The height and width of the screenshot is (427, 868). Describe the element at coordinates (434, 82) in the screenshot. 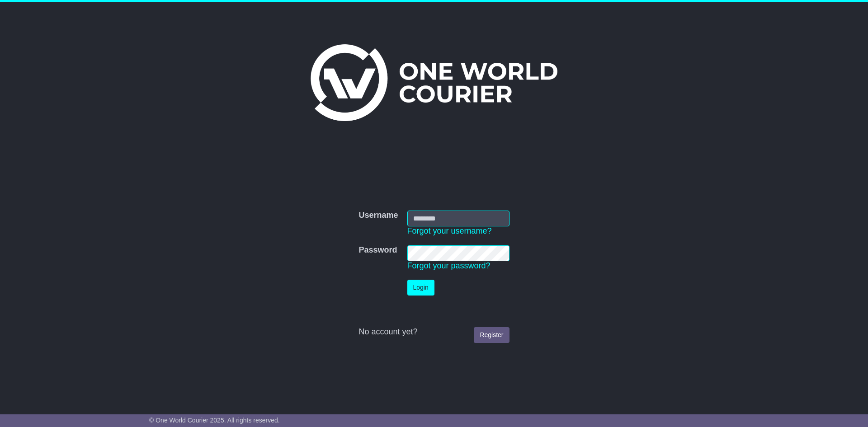

I see `img: One World` at that location.